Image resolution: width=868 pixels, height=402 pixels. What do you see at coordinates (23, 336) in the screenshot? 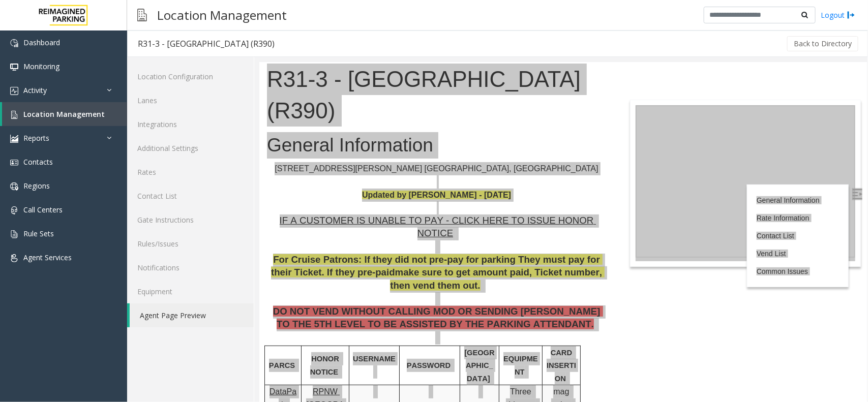
I see `span: DataPark` at bounding box center [23, 336].